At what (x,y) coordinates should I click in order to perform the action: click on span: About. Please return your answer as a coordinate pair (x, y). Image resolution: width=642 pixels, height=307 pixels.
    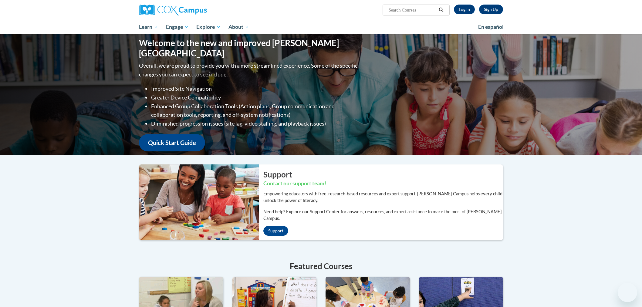
    Looking at the image, I should click on (239, 27).